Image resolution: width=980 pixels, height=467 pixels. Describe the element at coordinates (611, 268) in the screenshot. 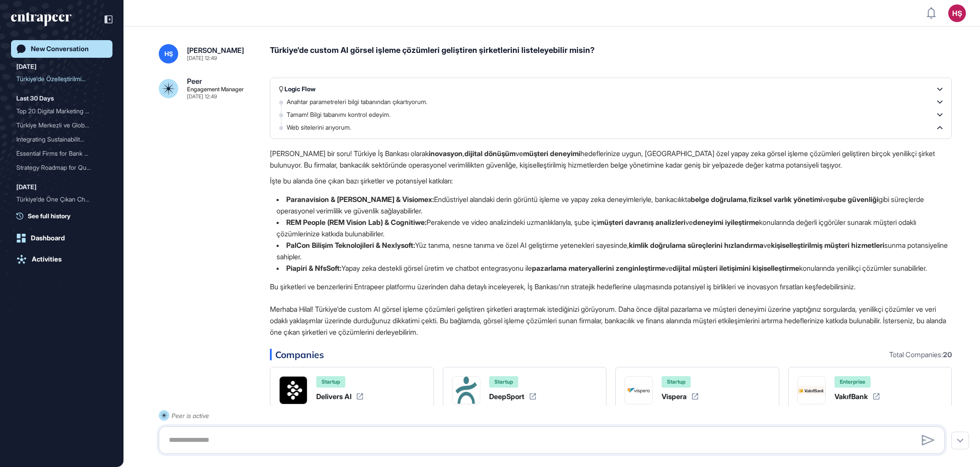

I see `li: Yapay zeka destekli görsel üretim ve chatbot entegrasyonu ile ve konularında yenilikçi çözümler s...` at that location.